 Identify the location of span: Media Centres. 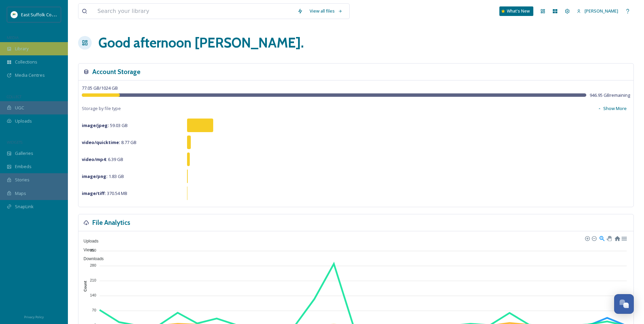
(30, 75).